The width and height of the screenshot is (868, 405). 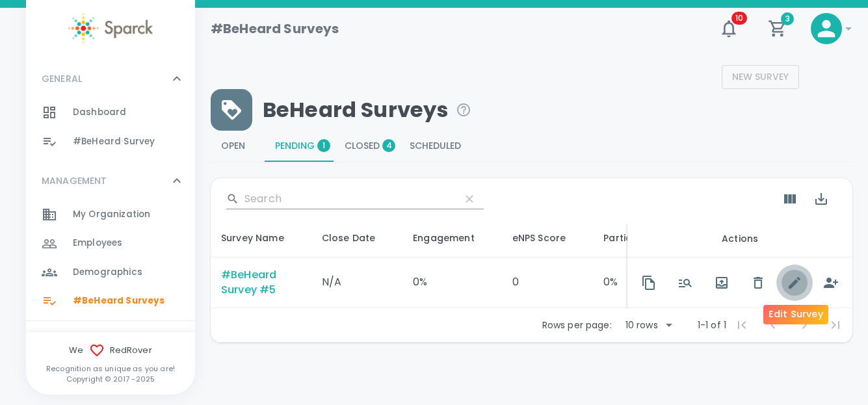 What do you see at coordinates (110, 214) in the screenshot?
I see `a: My Organization` at bounding box center [110, 214].